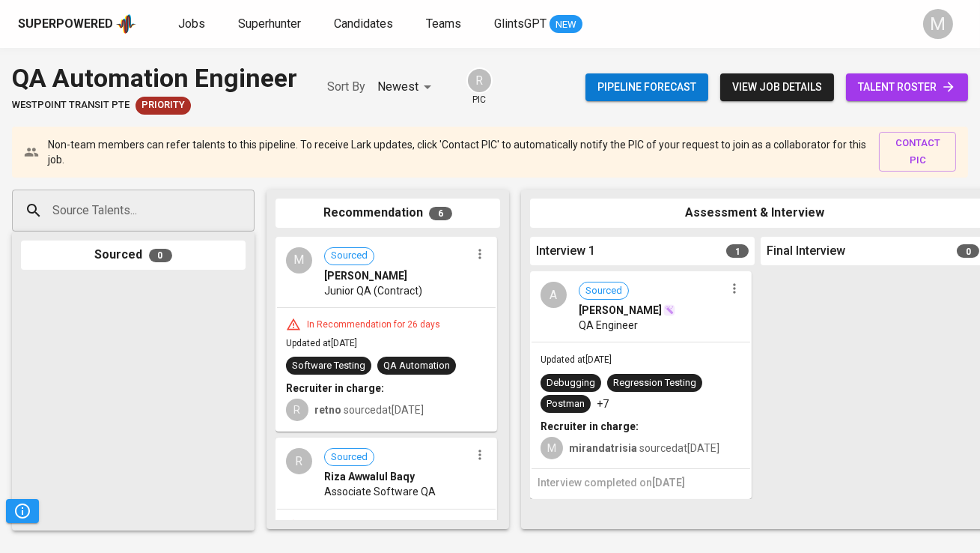 The height and width of the screenshot is (553, 980). What do you see at coordinates (566, 404) in the screenshot?
I see `div: Postman` at bounding box center [566, 404].